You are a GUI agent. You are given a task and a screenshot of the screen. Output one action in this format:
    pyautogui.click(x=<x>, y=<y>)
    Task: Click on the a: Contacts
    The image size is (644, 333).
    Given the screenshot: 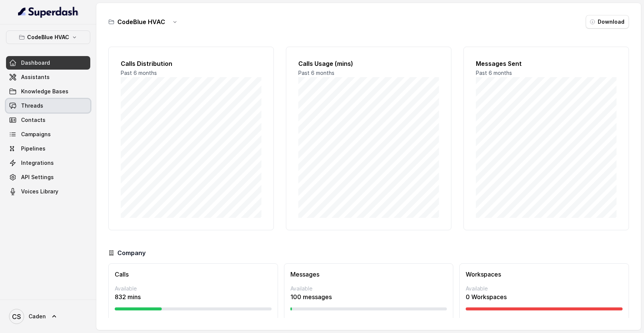 What is the action you would take?
    pyautogui.click(x=48, y=120)
    